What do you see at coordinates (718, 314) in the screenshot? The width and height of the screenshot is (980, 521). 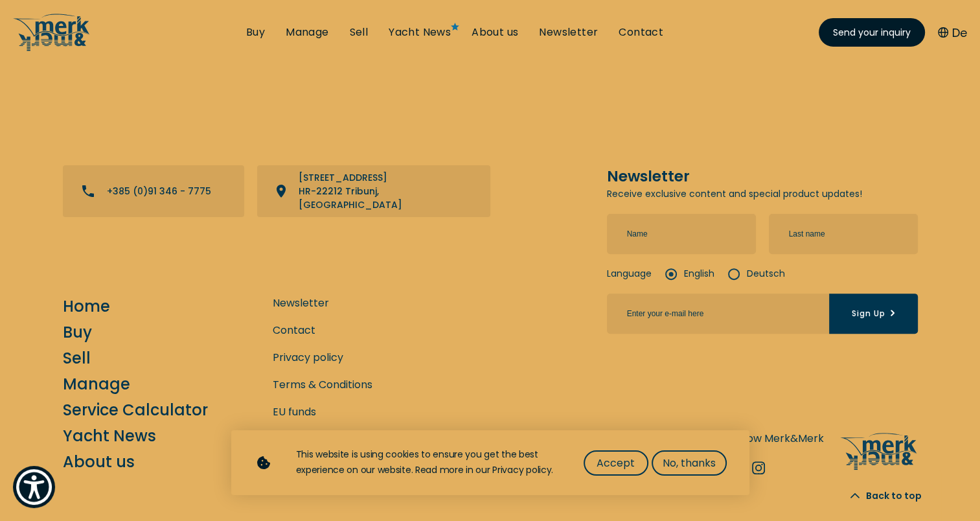 I see `input: Sign Up` at bounding box center [718, 314].